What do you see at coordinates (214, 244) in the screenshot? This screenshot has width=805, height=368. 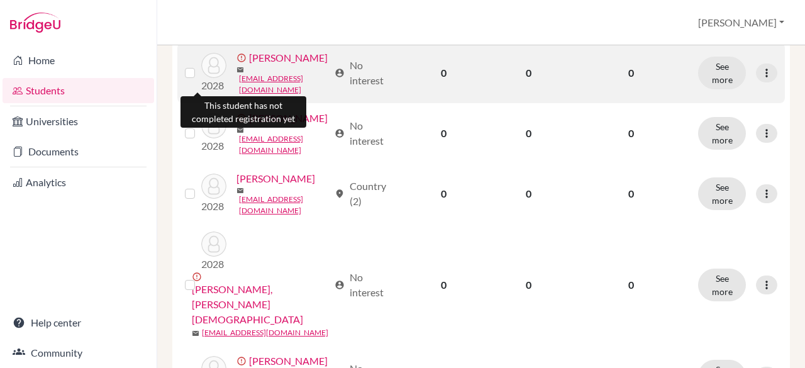 I see `img: Handa, Dev Jain` at bounding box center [214, 244].